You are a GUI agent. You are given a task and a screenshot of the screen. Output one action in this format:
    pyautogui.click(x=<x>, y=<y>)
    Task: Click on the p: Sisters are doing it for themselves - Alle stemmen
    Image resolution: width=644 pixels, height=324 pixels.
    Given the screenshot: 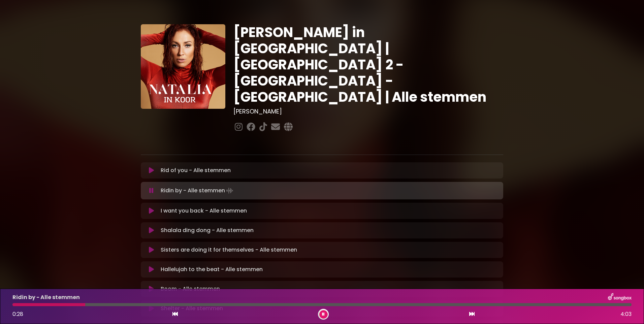 What is the action you would take?
    pyautogui.click(x=229, y=250)
    